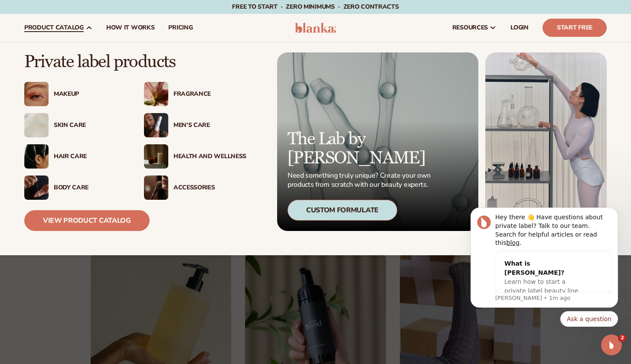 This screenshot has height=364, width=631. I want to click on div: Skin Care, so click(90, 125).